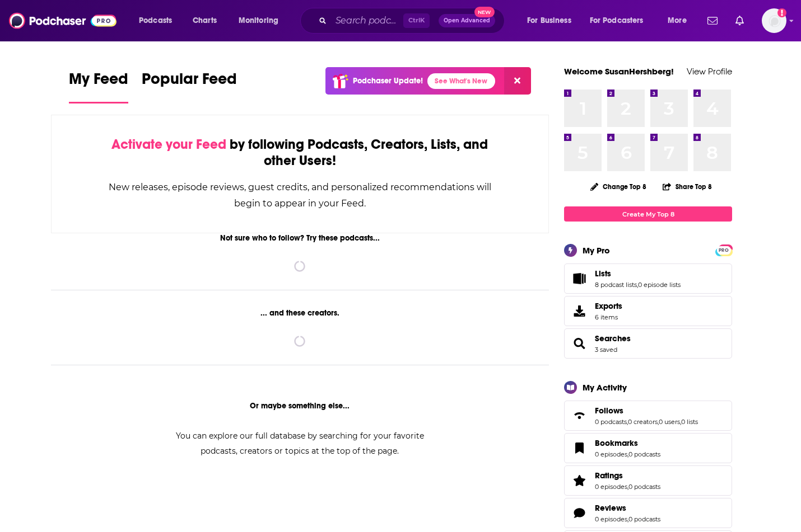 This screenshot has height=532, width=801. What do you see at coordinates (677, 21) in the screenshot?
I see `span: More` at bounding box center [677, 21].